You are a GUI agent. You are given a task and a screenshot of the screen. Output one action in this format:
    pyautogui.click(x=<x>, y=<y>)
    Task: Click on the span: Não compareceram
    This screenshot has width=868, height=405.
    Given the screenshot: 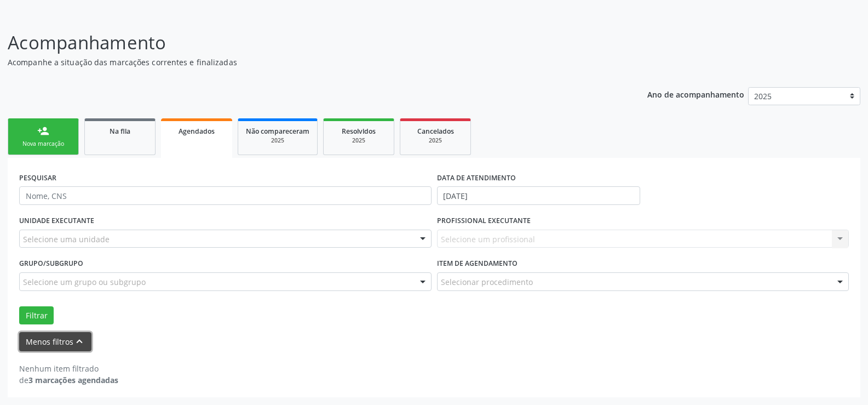 What is the action you would take?
    pyautogui.click(x=278, y=131)
    